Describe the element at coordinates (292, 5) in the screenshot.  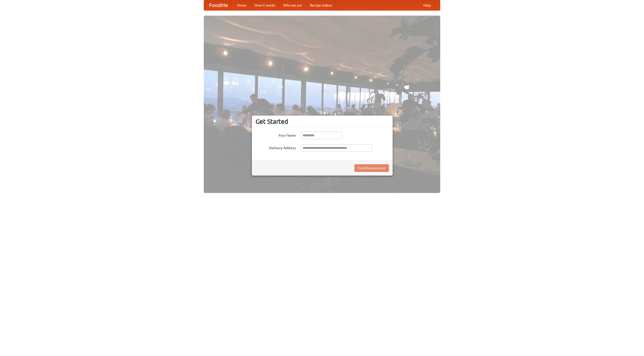
I see `a: Who we are` at that location.